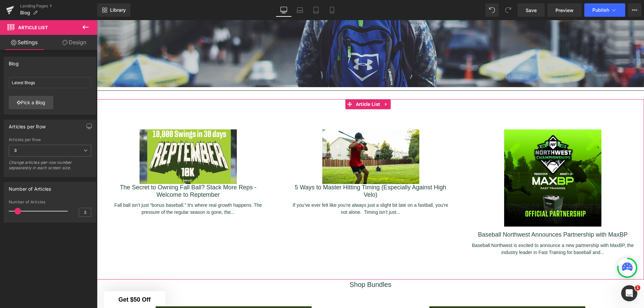 This screenshot has width=644, height=308. I want to click on a: Tablet, so click(316, 10).